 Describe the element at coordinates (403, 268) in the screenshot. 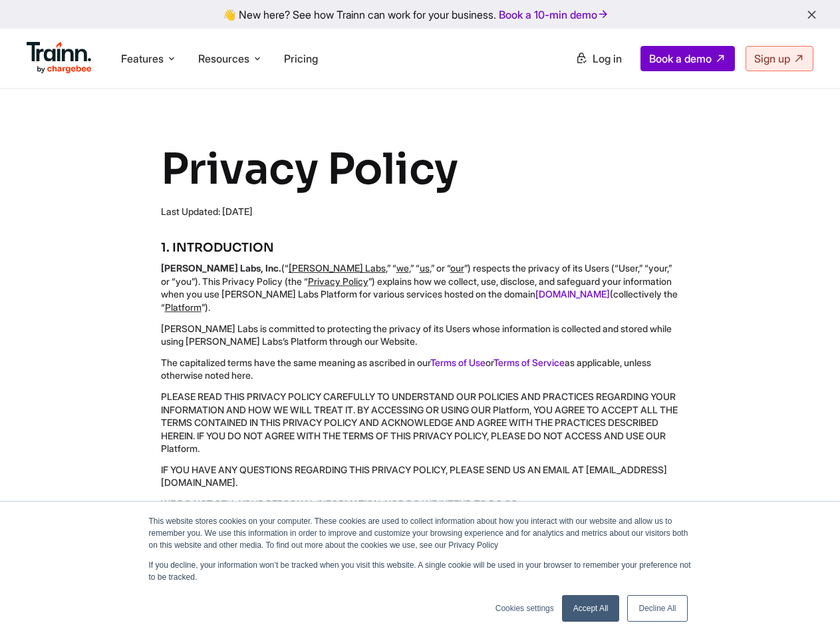

I see `u: we` at that location.